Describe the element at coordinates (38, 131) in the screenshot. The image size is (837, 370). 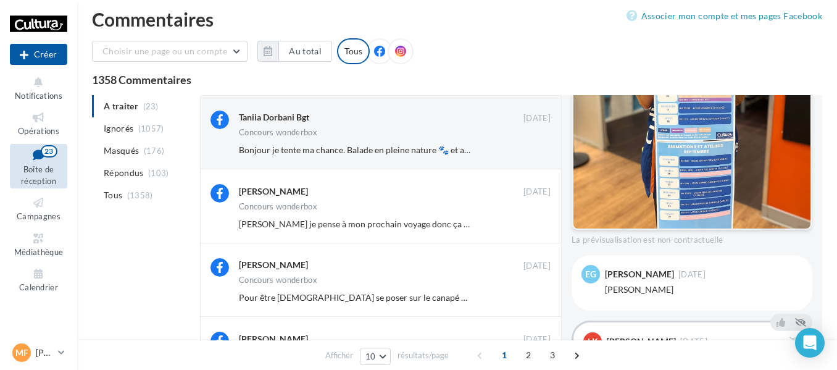
I see `span: Opérations` at that location.